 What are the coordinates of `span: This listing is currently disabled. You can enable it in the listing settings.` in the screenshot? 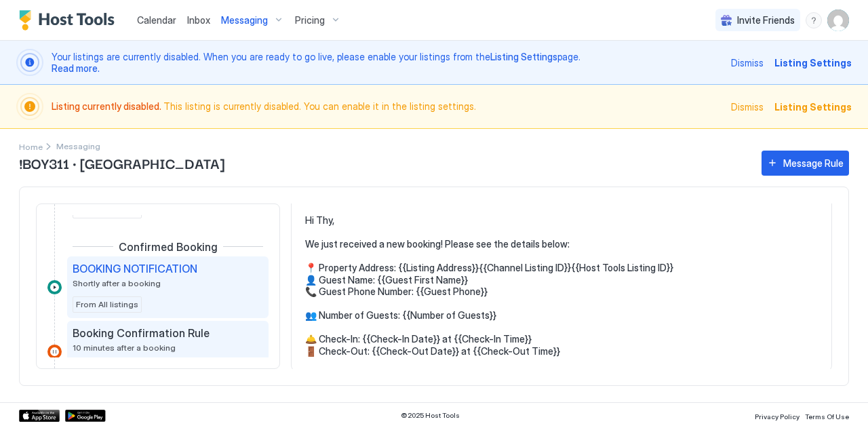 It's located at (387, 106).